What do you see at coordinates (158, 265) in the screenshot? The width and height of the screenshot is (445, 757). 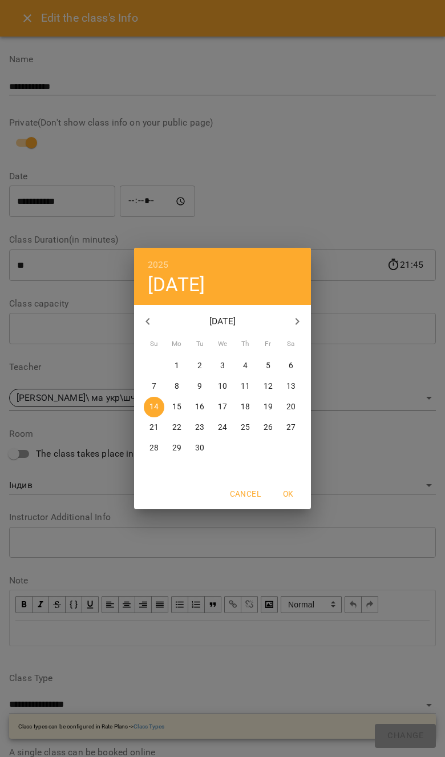 I see `button: 2025` at bounding box center [158, 265].